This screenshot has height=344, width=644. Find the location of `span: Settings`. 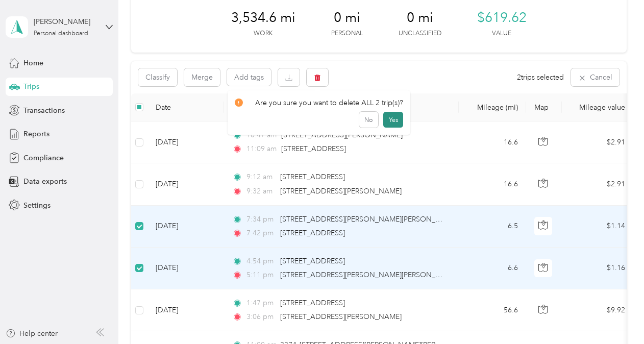

span: Settings is located at coordinates (37, 206).